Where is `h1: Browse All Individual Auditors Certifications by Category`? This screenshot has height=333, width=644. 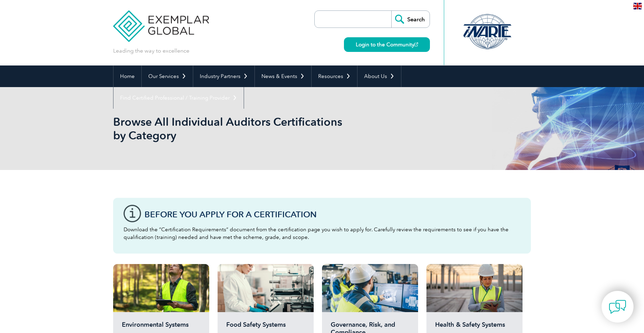 h1: Browse All Individual Auditors Certifications by Category is located at coordinates (247, 129).